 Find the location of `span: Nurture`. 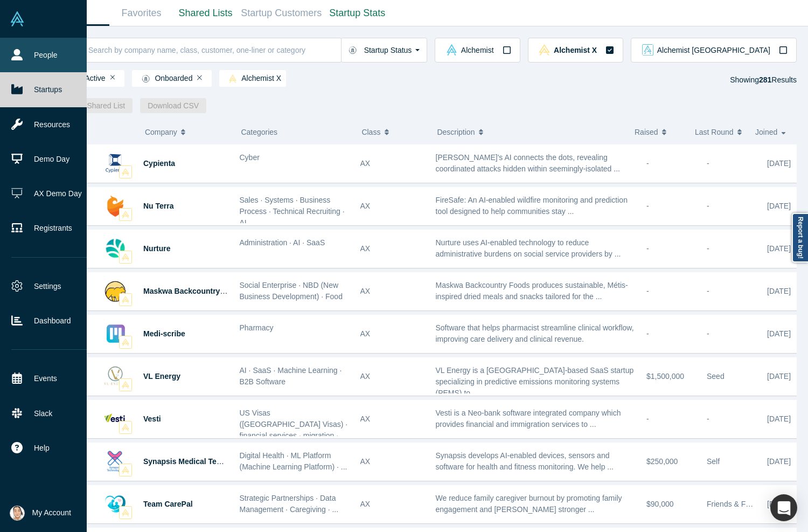

span: Nurture is located at coordinates (156, 248).